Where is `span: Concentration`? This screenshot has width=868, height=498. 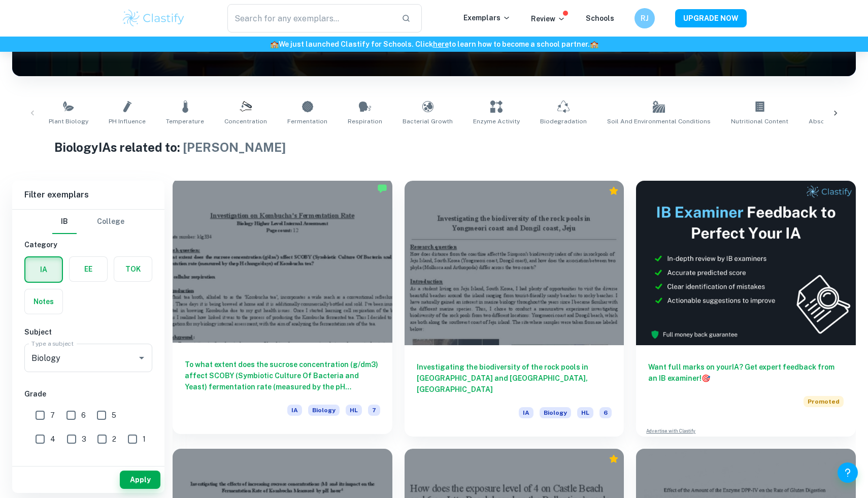 span: Concentration is located at coordinates (246, 122).